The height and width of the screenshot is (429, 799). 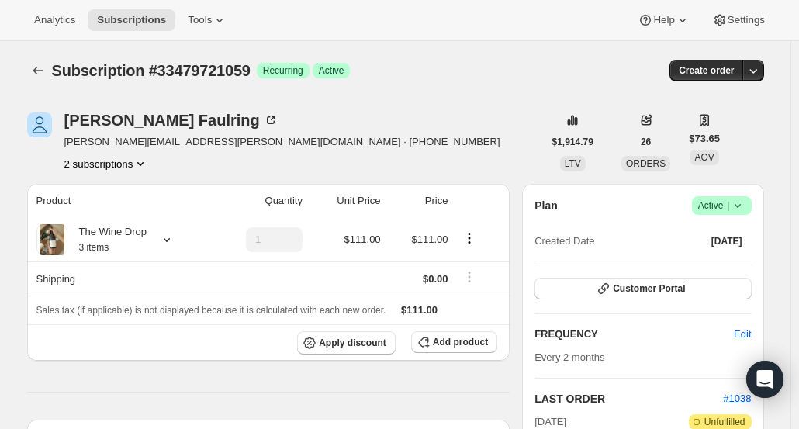 What do you see at coordinates (119, 279) in the screenshot?
I see `th: Shipping` at bounding box center [119, 279].